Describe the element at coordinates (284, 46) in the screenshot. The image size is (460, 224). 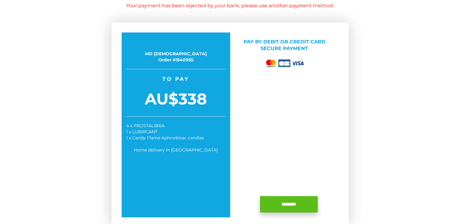
I see `p: Pay by Debit or credit card` at that location.